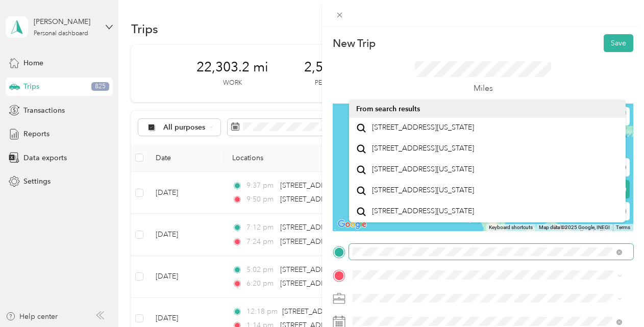  What do you see at coordinates (387, 109) in the screenshot?
I see `span: From search results` at bounding box center [387, 109].